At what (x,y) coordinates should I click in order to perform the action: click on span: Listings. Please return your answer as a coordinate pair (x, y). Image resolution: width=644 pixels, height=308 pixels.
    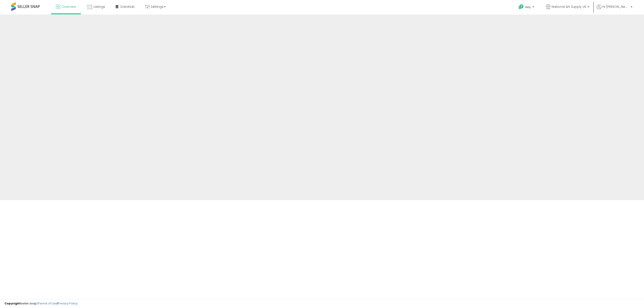
    Looking at the image, I should click on (99, 7).